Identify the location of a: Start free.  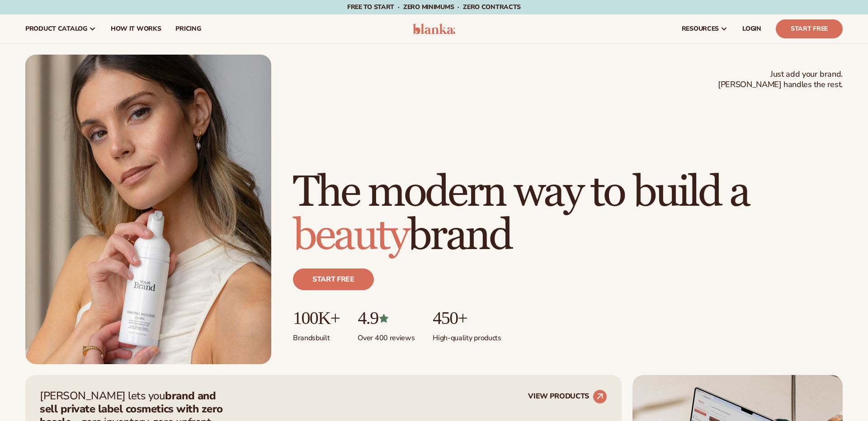
(333, 280).